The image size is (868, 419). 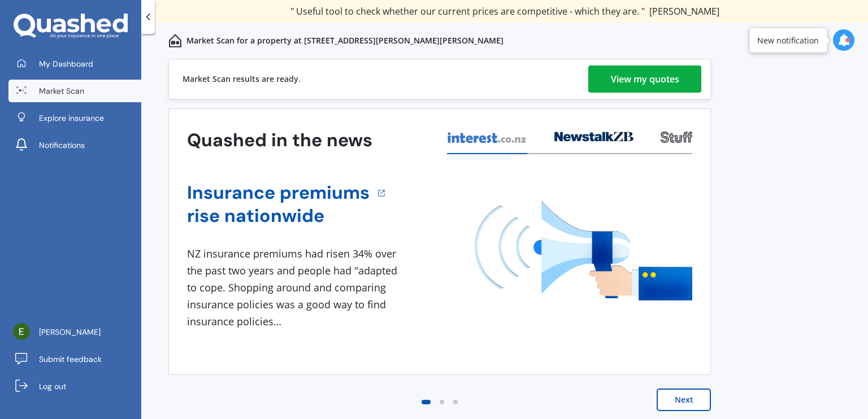 I want to click on img: home-and-contents.b802091223b8502ef2dd.svg, so click(x=175, y=40).